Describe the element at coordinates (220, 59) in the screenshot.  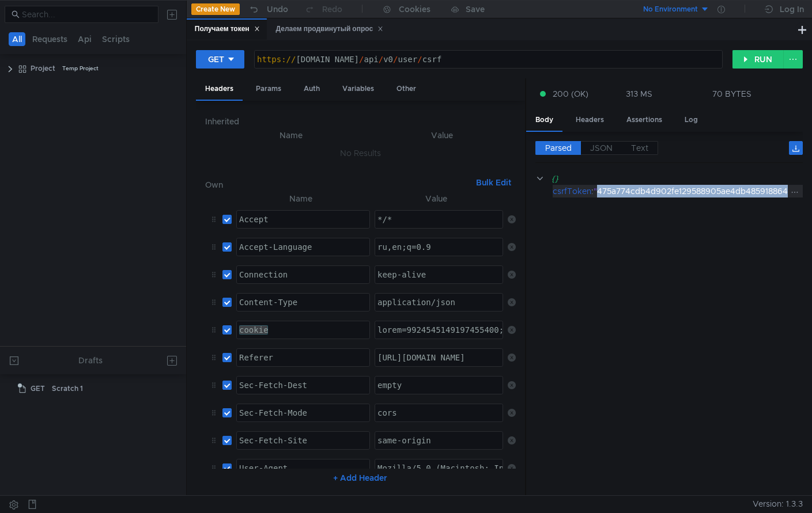
I see `button: GET` at that location.